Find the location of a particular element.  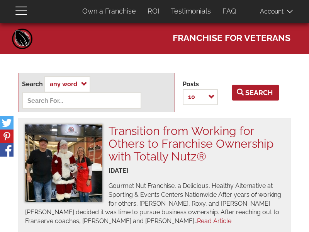

a: Own a Franchise is located at coordinates (109, 11).